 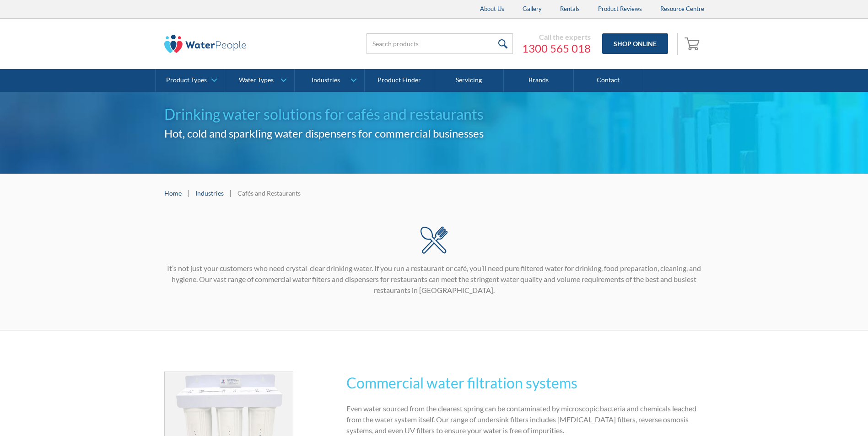 I want to click on a: 1300 565 018, so click(x=556, y=48).